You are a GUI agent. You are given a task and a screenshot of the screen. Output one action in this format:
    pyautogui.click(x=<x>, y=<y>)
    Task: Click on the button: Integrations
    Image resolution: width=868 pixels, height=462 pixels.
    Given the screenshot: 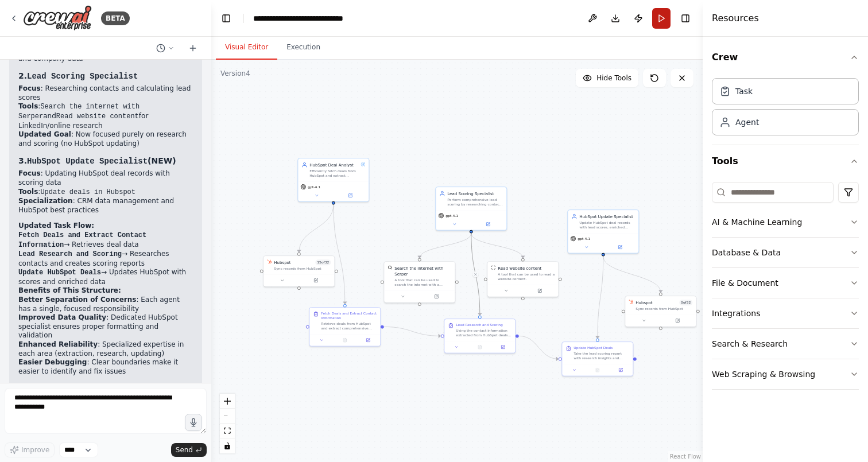 What is the action you would take?
    pyautogui.click(x=785, y=314)
    